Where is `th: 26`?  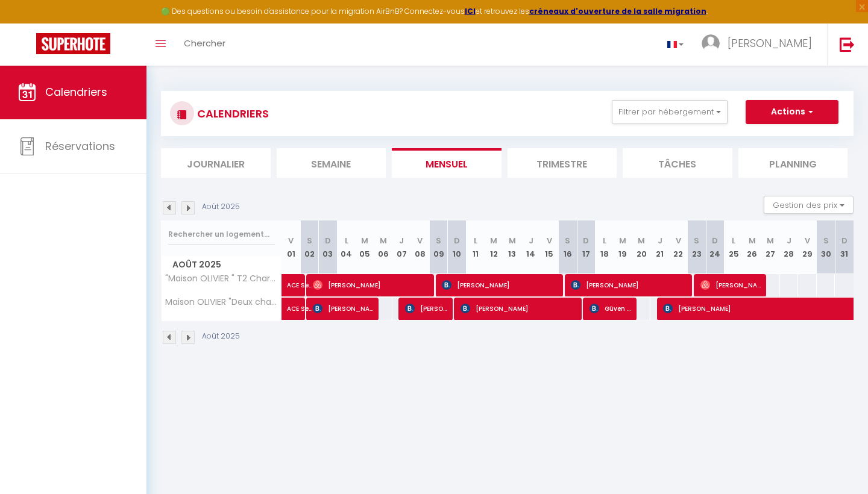 th: 26 is located at coordinates (752, 247).